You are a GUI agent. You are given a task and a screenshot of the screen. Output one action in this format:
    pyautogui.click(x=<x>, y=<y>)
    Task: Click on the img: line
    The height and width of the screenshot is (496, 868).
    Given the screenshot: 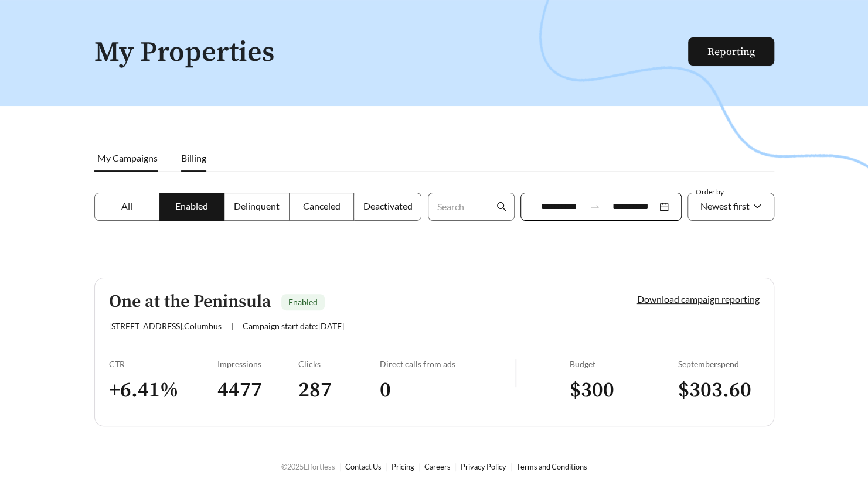 What is the action you would take?
    pyautogui.click(x=515, y=373)
    